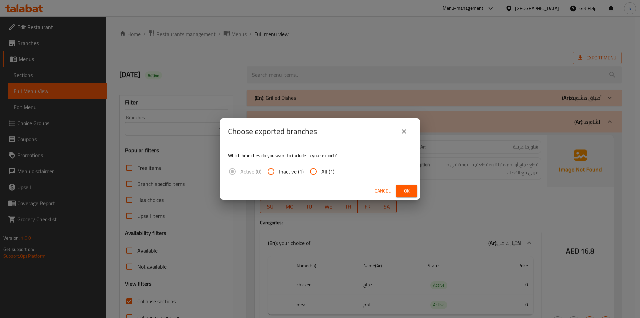 The height and width of the screenshot is (318, 640). What do you see at coordinates (291, 171) in the screenshot?
I see `span: Inactive (1)` at bounding box center [291, 171].